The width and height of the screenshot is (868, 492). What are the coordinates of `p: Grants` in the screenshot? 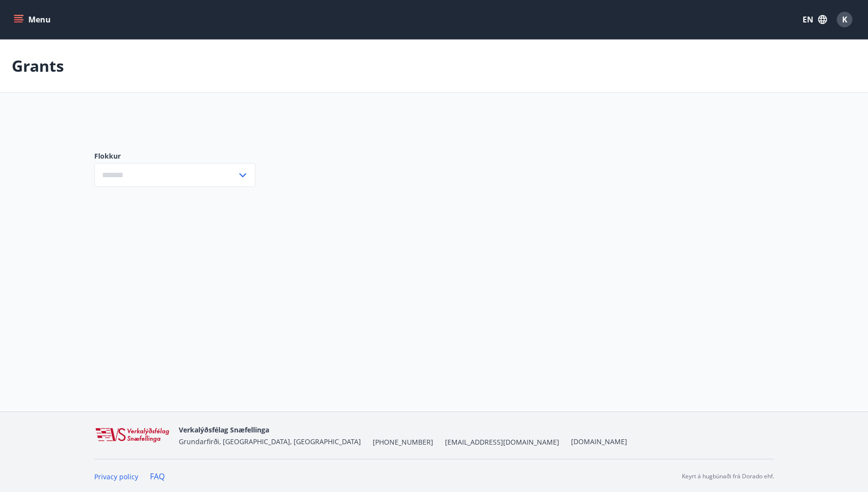 It's located at (38, 66).